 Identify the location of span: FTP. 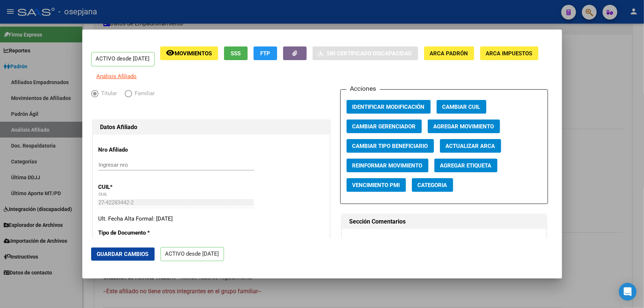
(265, 54).